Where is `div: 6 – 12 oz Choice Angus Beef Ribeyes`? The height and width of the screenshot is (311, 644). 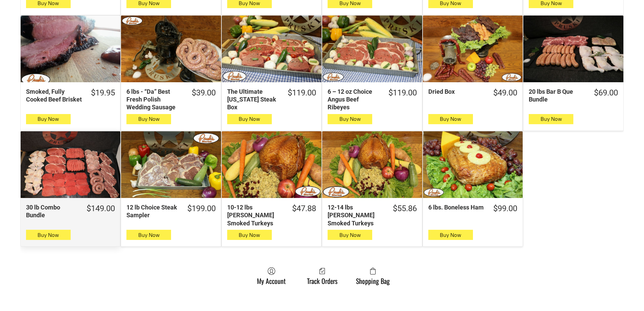
div: 6 – 12 oz Choice Angus Beef Ribeyes is located at coordinates (353, 100).